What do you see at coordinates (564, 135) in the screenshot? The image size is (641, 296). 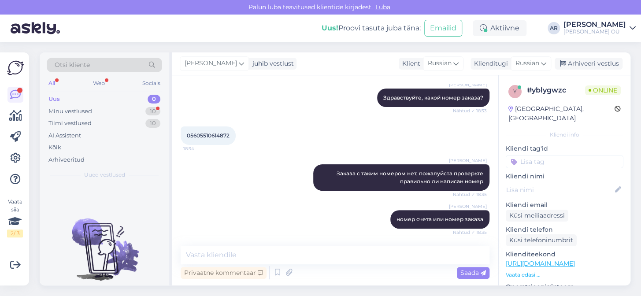 I see `div: Kliendi info` at bounding box center [564, 135].